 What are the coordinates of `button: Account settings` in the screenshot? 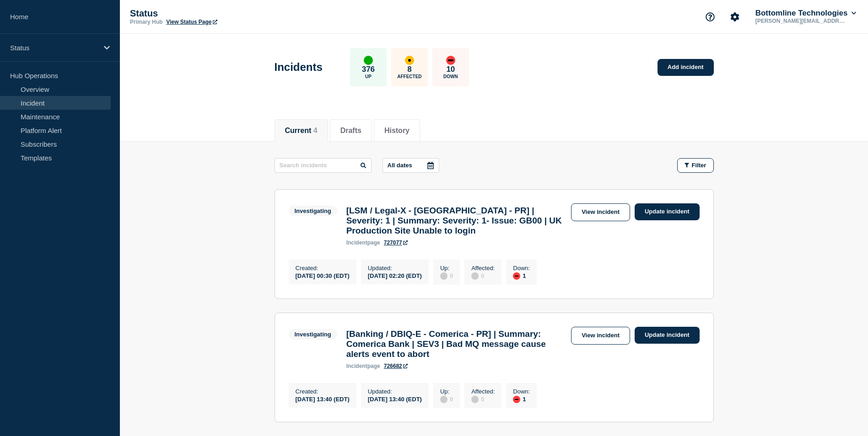 It's located at (735, 17).